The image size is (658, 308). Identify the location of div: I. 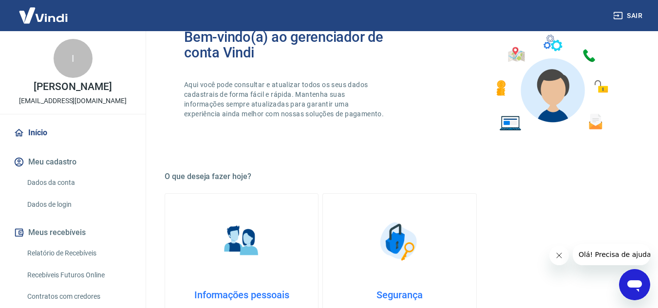
(73, 58).